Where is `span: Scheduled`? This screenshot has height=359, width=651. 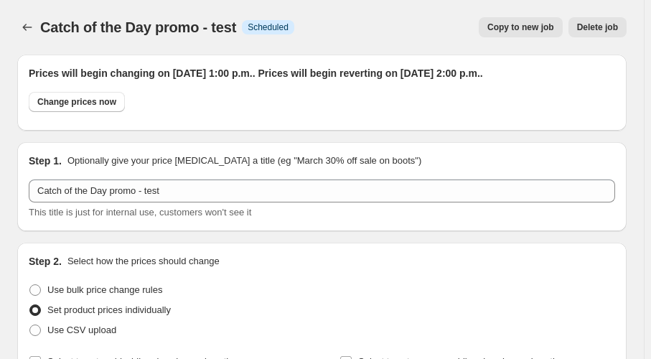 span: Scheduled is located at coordinates (268, 27).